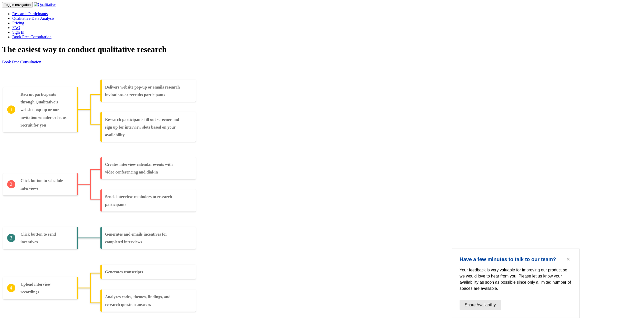 The width and height of the screenshot is (644, 318). Describe the element at coordinates (11, 288) in the screenshot. I see `tspan: 4` at that location.